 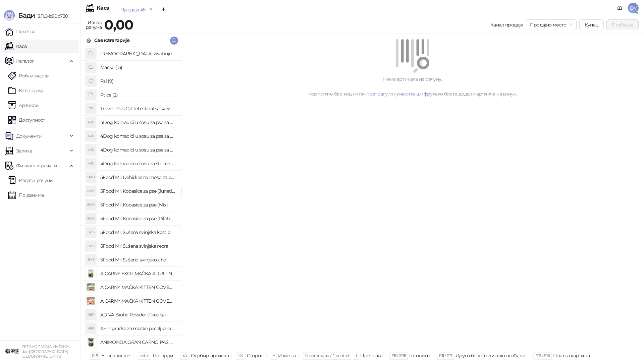 What do you see at coordinates (112, 40) in the screenshot?
I see `div: Све категорије` at bounding box center [112, 40].